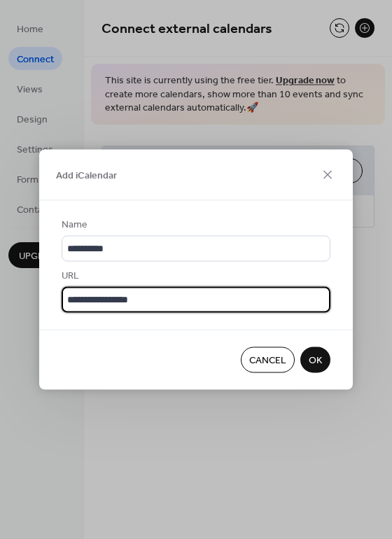 Image resolution: width=392 pixels, height=539 pixels. I want to click on span: OK, so click(315, 361).